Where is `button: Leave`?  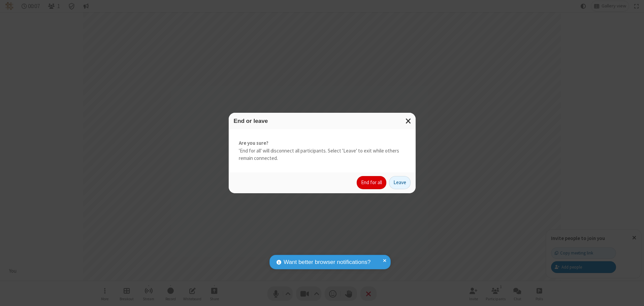 button: Leave is located at coordinates (400, 183).